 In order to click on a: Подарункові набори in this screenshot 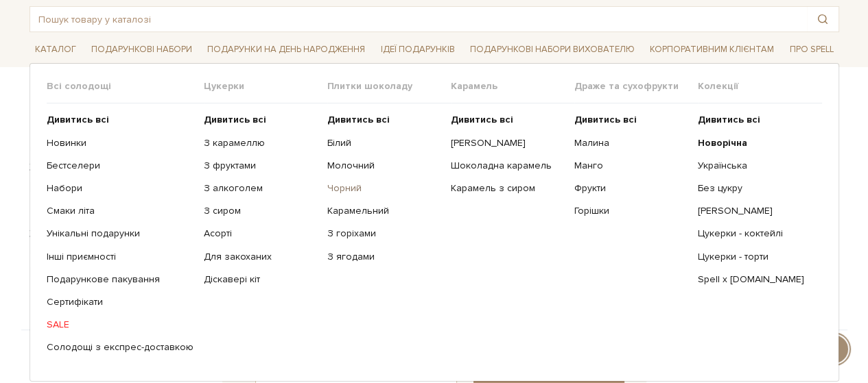, I will do `click(142, 49)`.